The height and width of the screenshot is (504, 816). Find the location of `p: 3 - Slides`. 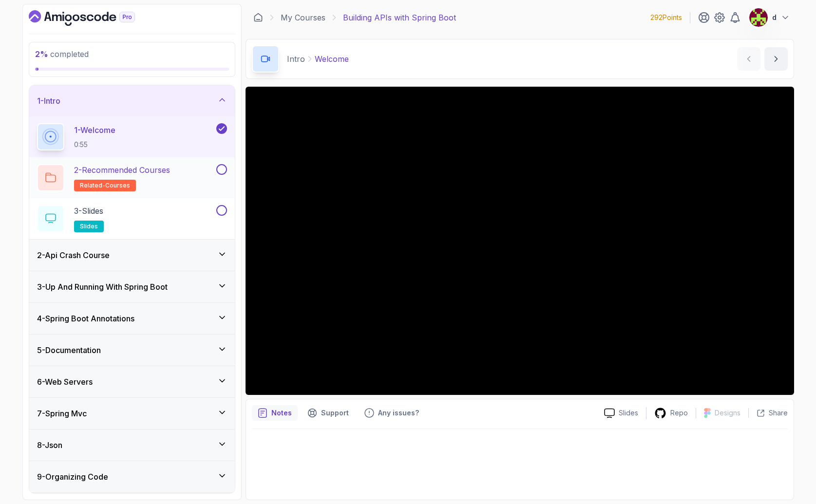

p: 3 - Slides is located at coordinates (89, 211).